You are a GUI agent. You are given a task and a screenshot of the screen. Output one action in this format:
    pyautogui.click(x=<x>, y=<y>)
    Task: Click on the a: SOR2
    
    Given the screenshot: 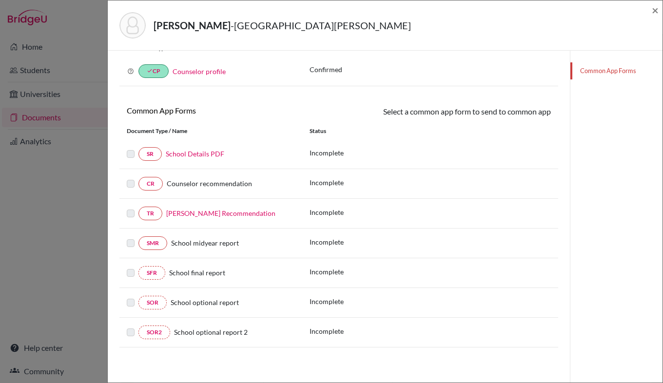 What is the action you would take?
    pyautogui.click(x=154, y=332)
    